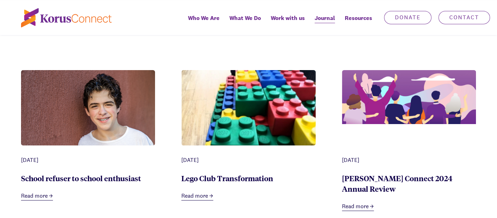 The width and height of the screenshot is (497, 218). What do you see at coordinates (464, 18) in the screenshot?
I see `a: Contact` at bounding box center [464, 18].